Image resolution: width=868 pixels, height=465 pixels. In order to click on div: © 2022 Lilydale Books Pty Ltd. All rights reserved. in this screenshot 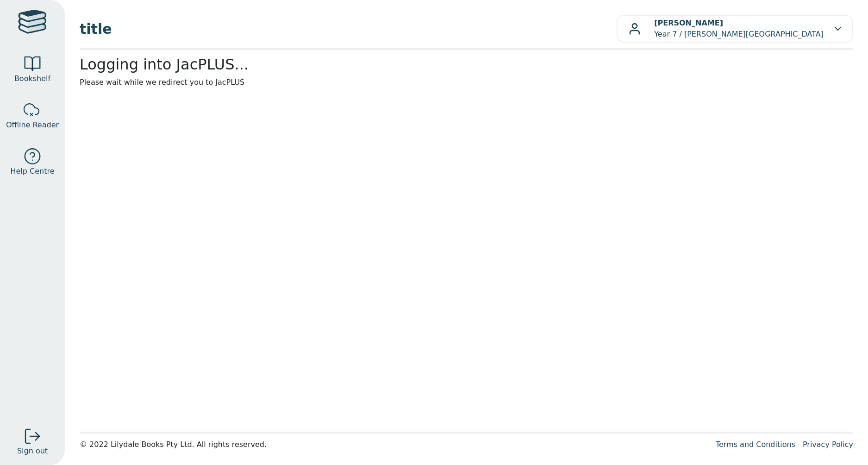, I will do `click(394, 445)`.